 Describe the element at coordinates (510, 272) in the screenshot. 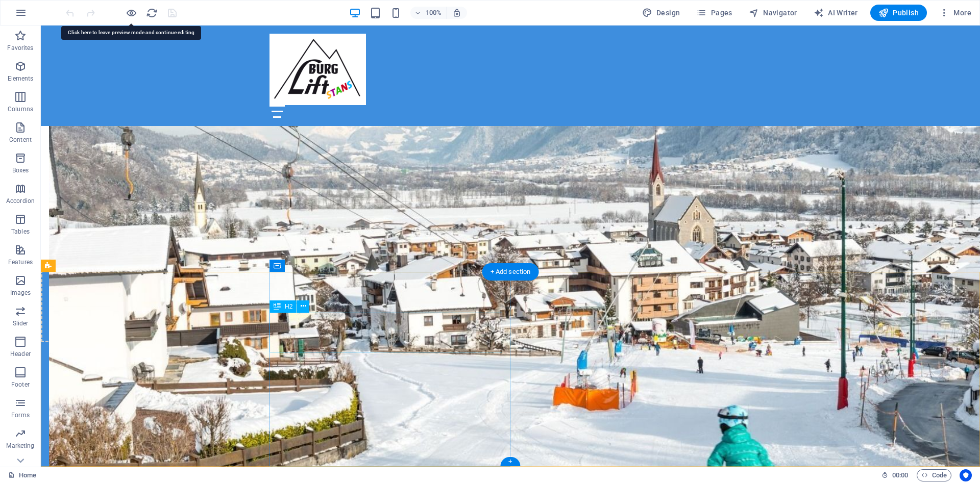

I see `div: + Add section` at that location.